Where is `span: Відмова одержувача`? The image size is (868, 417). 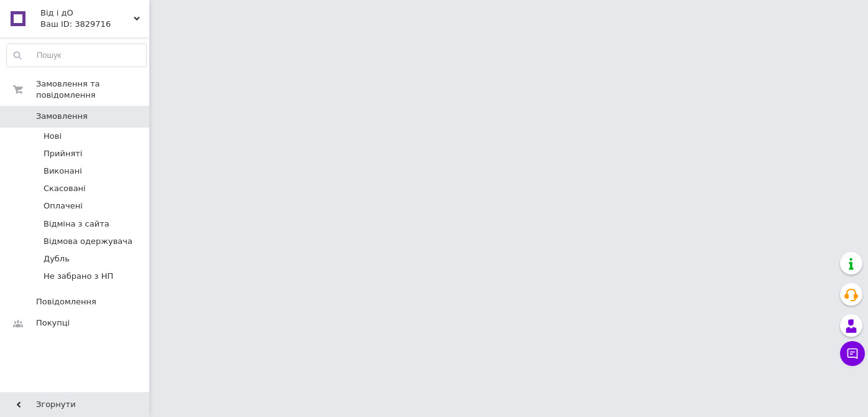
span: Відмова одержувача is located at coordinates (87, 242).